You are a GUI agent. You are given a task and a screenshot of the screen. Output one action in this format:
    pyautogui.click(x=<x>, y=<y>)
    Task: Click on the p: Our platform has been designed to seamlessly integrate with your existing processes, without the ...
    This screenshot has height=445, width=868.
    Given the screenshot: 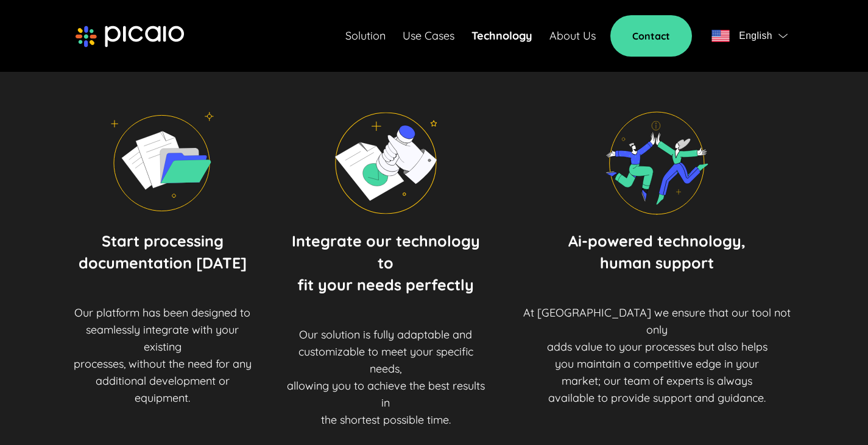 What is the action you would take?
    pyautogui.click(x=162, y=356)
    